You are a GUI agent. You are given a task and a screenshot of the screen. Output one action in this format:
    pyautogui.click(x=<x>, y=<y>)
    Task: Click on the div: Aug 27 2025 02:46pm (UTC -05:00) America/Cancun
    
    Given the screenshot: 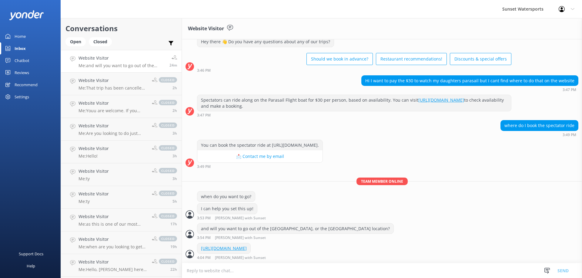 What is the action you would take?
    pyautogui.click(x=354, y=70)
    